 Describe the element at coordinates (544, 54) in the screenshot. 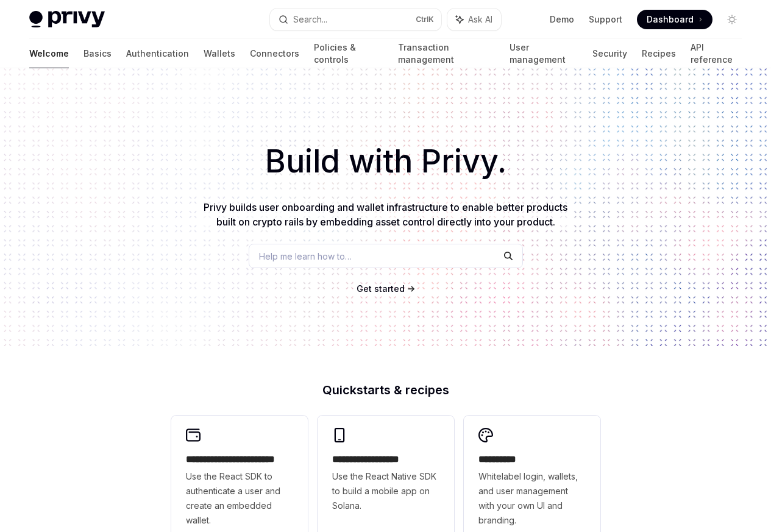

I see `a: User management` at that location.